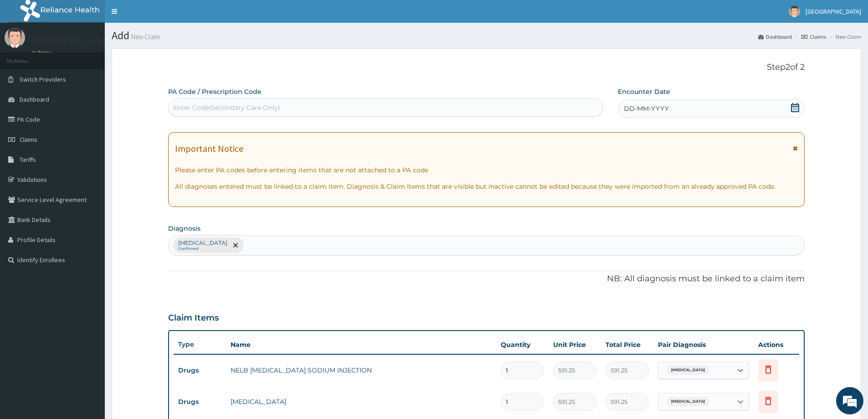 The image size is (868, 419). I want to click on span: Tariffs, so click(27, 160).